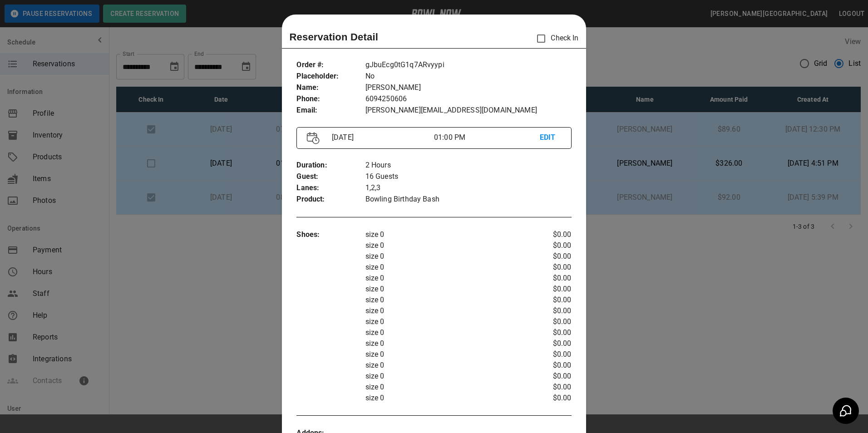 This screenshot has width=868, height=433. Describe the element at coordinates (469, 165) in the screenshot. I see `p: 2 Hours` at that location.